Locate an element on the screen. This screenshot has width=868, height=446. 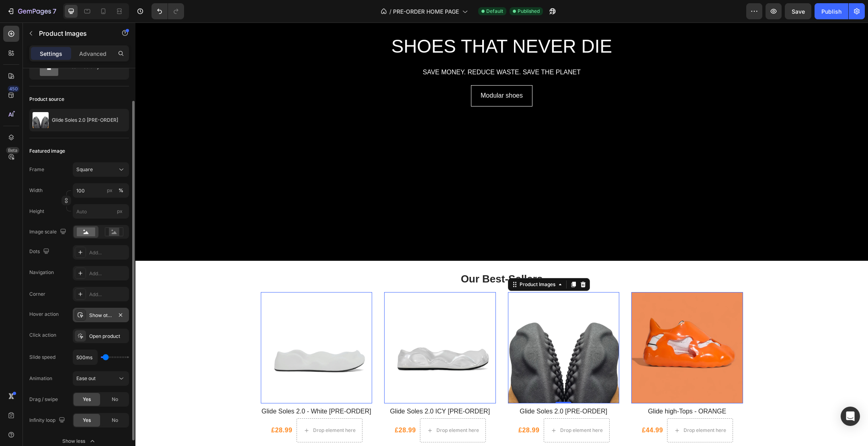
img: Glide high - Tops - ORANGE - Glide Soles is located at coordinates (552, 325).